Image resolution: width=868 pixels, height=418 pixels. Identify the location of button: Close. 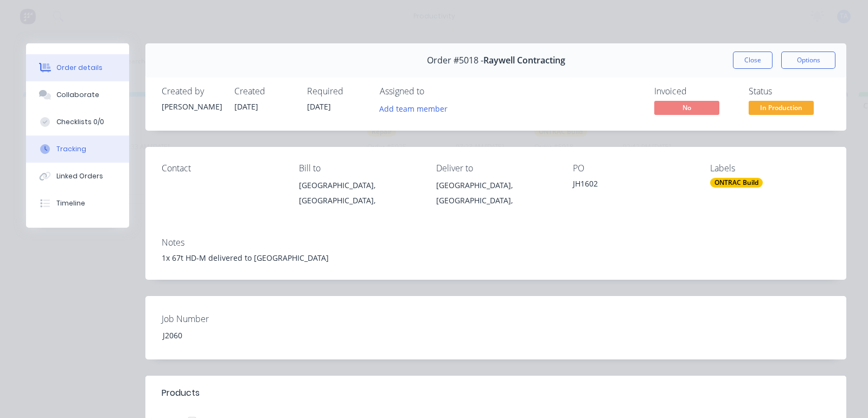
(752, 60).